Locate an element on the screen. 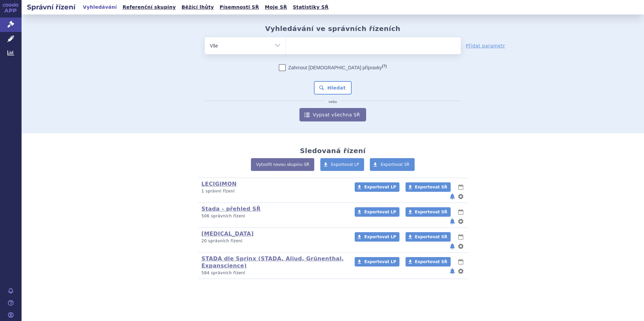 This screenshot has height=321, width=644. a: Vypsat všechna SŘ is located at coordinates (332, 115).